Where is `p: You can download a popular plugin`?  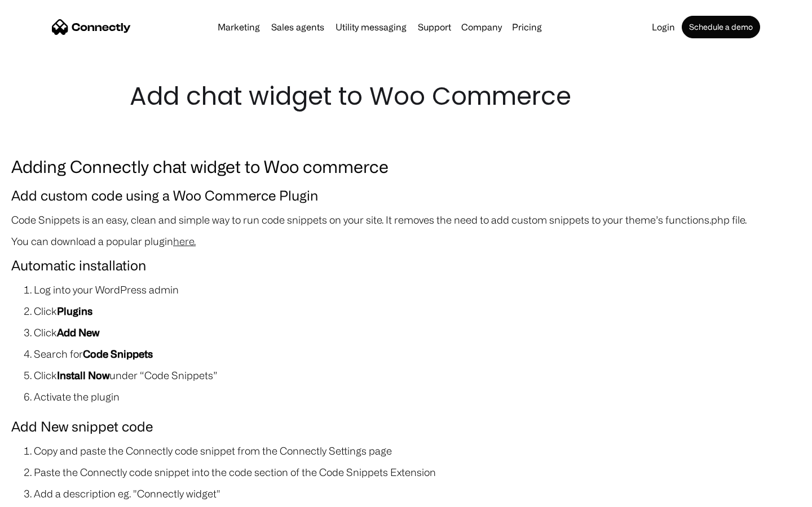
p: You can download a popular plugin is located at coordinates (406, 242).